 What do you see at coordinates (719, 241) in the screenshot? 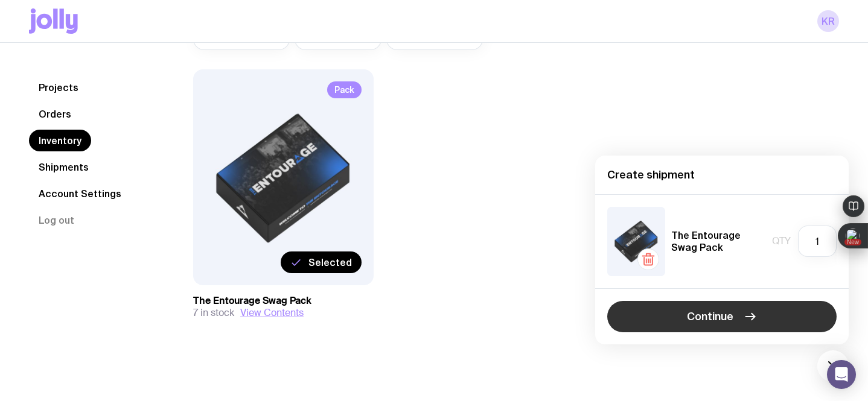
I see `h5: The Entourage Swag Pack` at bounding box center [719, 241].